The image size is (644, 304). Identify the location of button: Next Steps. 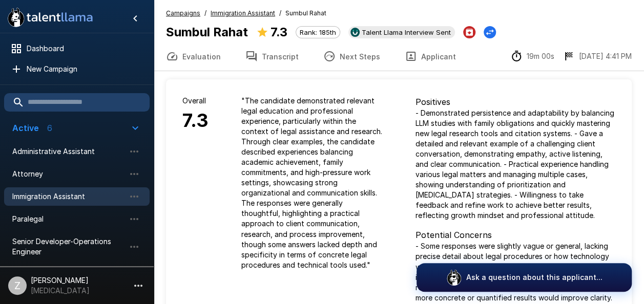
(351, 56).